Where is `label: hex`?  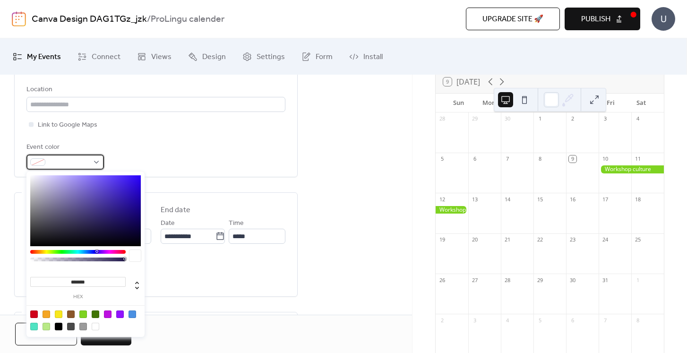 label: hex is located at coordinates (78, 297).